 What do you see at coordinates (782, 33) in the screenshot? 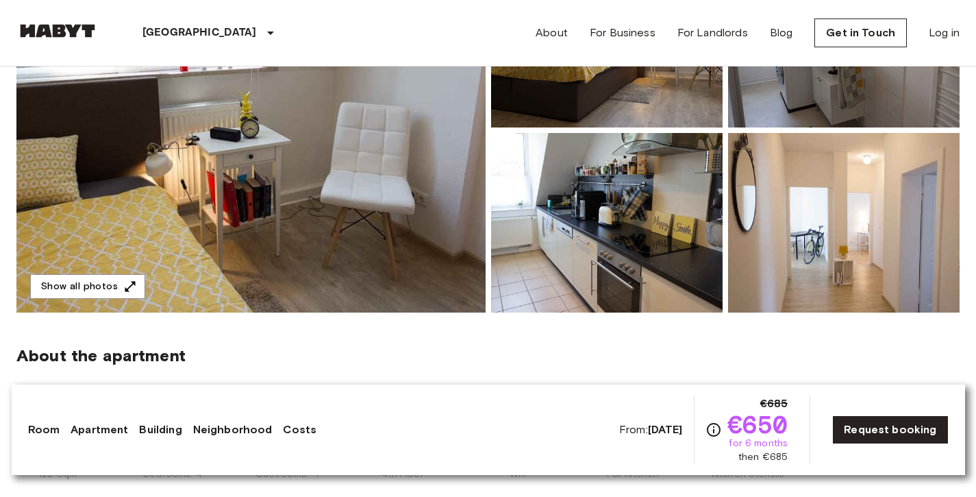
I see `a: Blog` at bounding box center [782, 33].